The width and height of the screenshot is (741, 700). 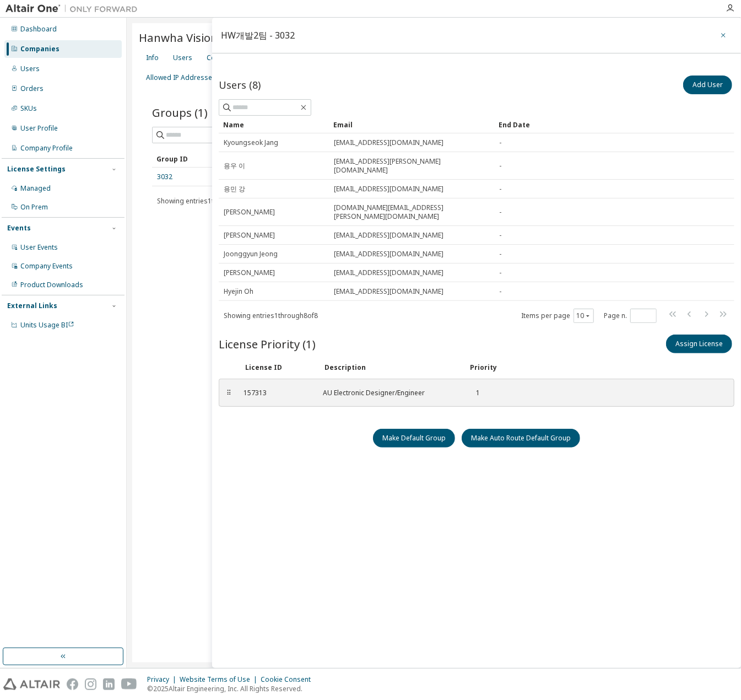 What do you see at coordinates (391, 368) in the screenshot?
I see `div: Description` at bounding box center [391, 368].